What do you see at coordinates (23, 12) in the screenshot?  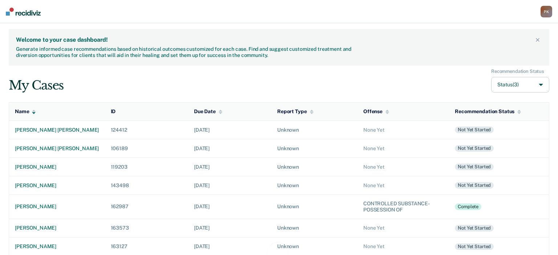 I see `img: Recidiviz` at bounding box center [23, 12].